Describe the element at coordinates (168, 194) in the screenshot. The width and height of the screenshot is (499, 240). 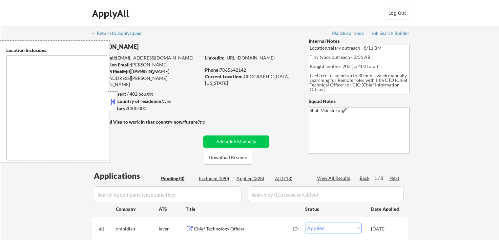
I see `input: Search by company (case sensitive)` at that location.